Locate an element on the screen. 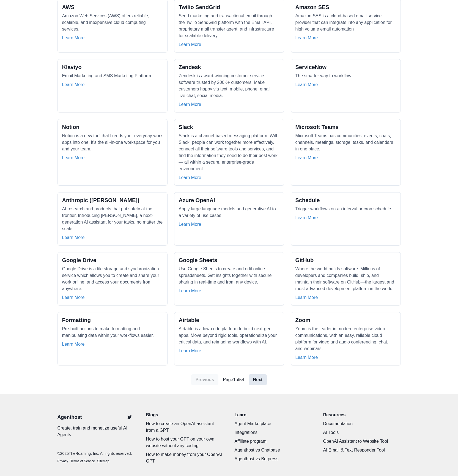 The width and height of the screenshot is (458, 476). p: Use Google Sheets to create and edit online spreadsheets. Get insights together with secure shari... is located at coordinates (229, 276).